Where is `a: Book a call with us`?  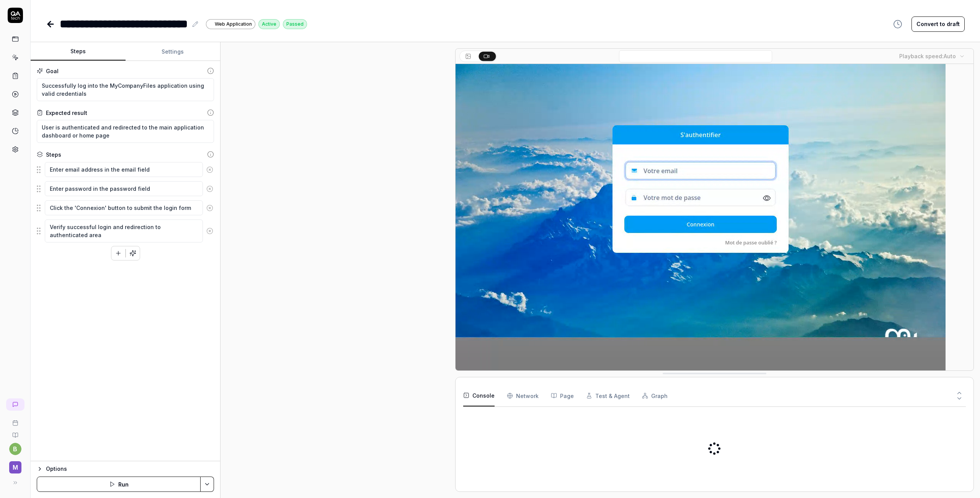 a: Book a call with us is located at coordinates (15, 420).